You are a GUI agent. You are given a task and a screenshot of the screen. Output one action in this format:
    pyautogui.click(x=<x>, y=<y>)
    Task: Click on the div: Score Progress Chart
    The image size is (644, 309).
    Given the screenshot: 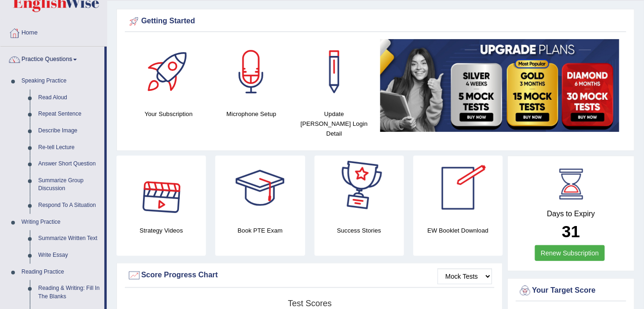 What is the action you would take?
    pyautogui.click(x=309, y=276)
    